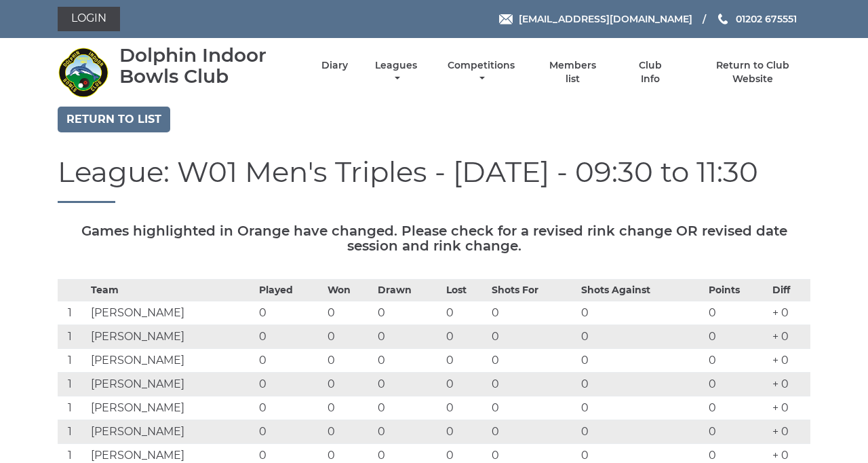 Image resolution: width=868 pixels, height=463 pixels. Describe the element at coordinates (533, 290) in the screenshot. I see `th: Shots For` at that location.